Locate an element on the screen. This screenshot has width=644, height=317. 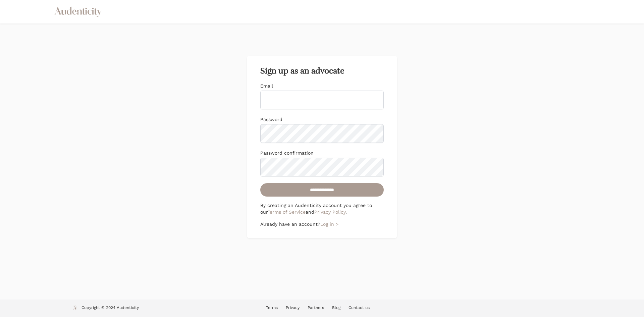
a: Log in > is located at coordinates (329, 224).